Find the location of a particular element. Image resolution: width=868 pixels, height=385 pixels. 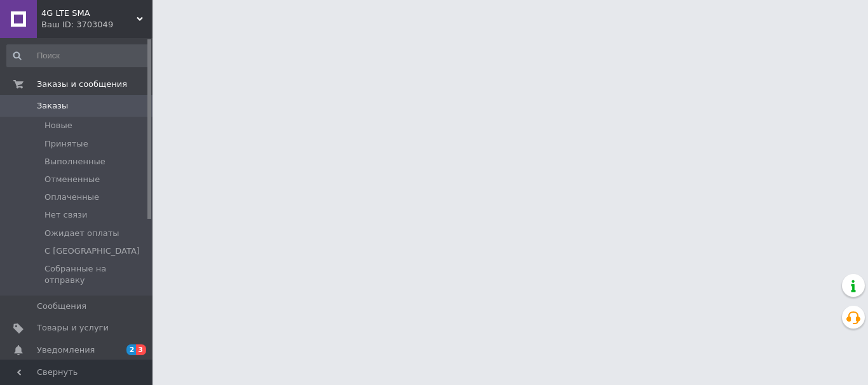

span: 3 is located at coordinates (141, 350).